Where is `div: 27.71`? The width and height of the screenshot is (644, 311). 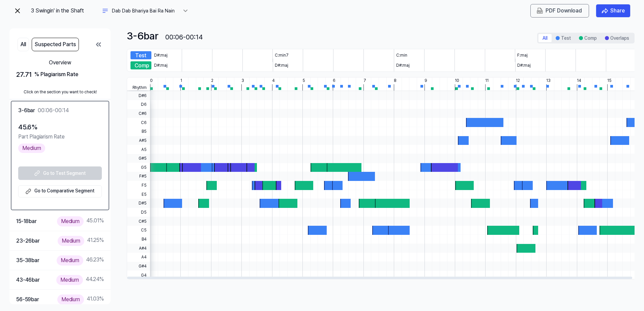 div: 27.71 is located at coordinates (60, 74).